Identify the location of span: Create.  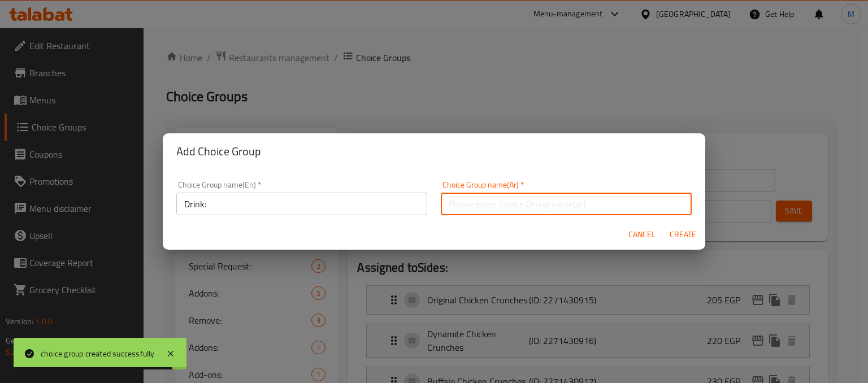
(683, 234).